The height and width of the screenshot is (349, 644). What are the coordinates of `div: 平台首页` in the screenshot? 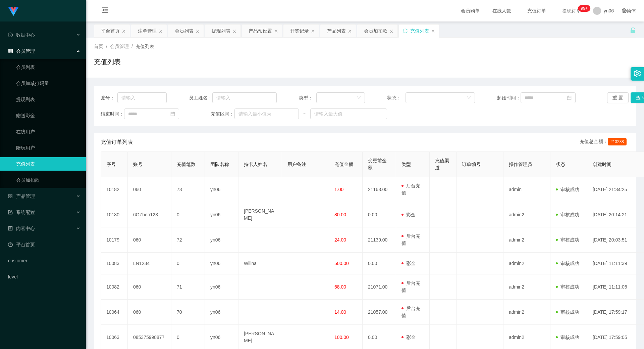 It's located at (110, 31).